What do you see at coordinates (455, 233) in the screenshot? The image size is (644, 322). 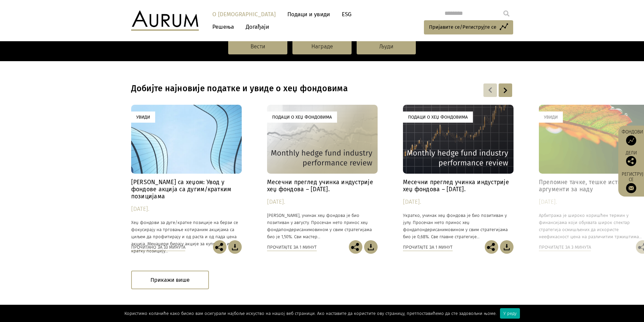 I see `font: имовином у свим стратегијама био је 0,68%. Све главне стратегије…` at bounding box center [455, 233].